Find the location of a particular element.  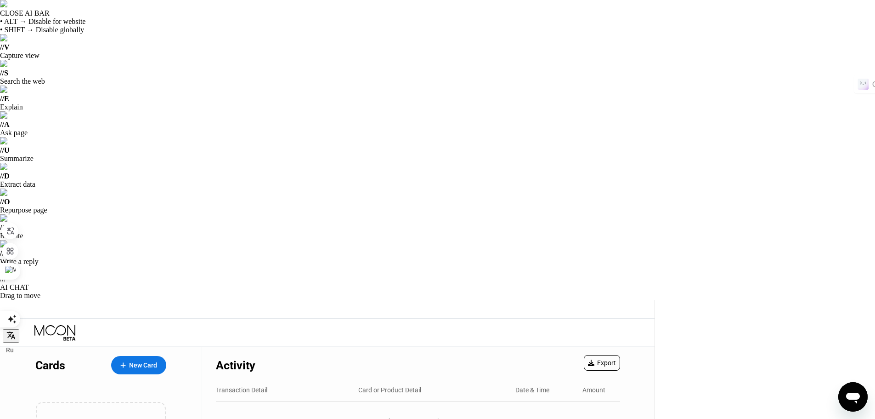

div: Transaction Detail is located at coordinates (242, 390).